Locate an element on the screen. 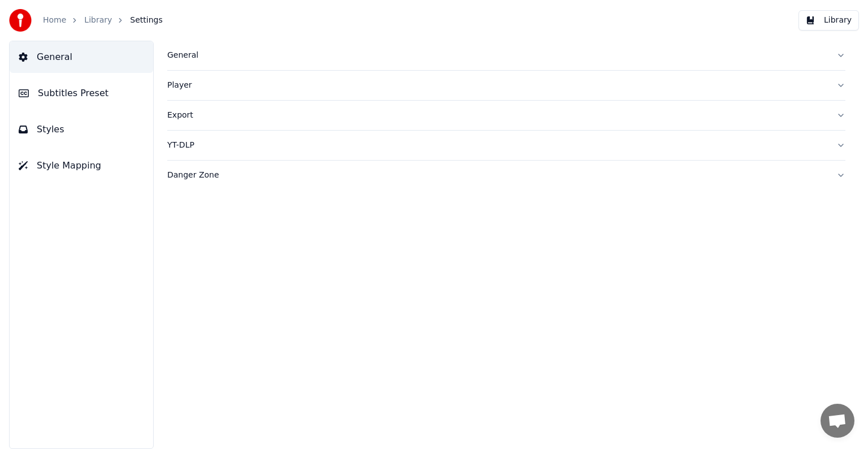 This screenshot has width=868, height=449. div: Danger Zone is located at coordinates (497, 175).